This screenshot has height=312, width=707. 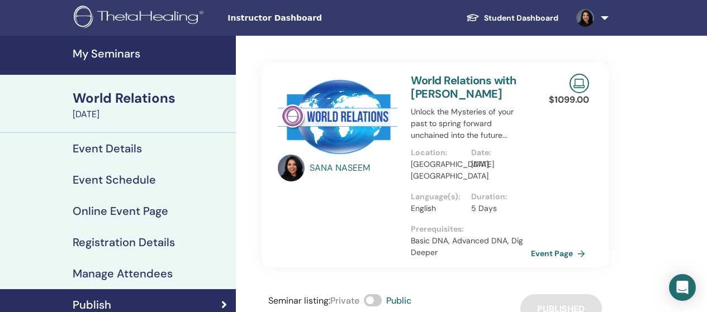 I want to click on span: Instructor Dashboard, so click(x=311, y=18).